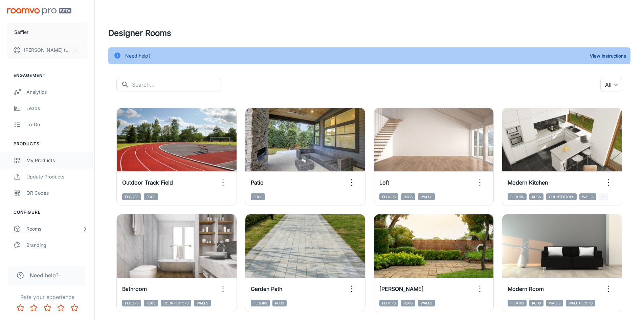  What do you see at coordinates (138, 56) in the screenshot?
I see `div: Need help?` at bounding box center [138, 56].